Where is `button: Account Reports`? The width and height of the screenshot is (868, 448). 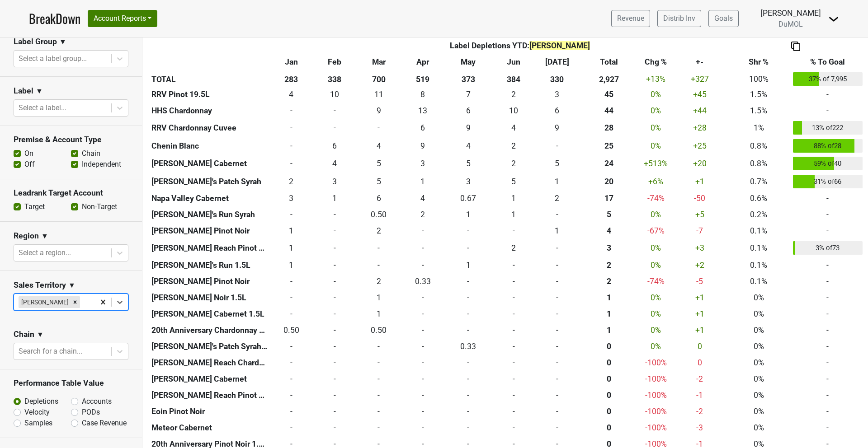
button: Account Reports is located at coordinates (123, 19).